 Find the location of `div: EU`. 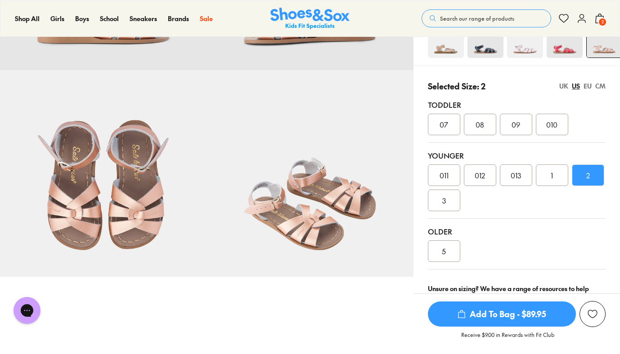

div: EU is located at coordinates (587, 86).